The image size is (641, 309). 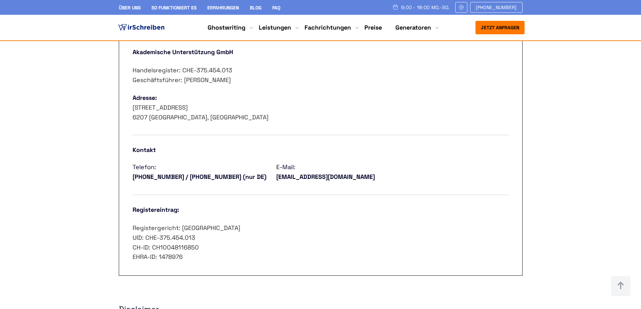 I want to click on a: So funktioniert es, so click(x=174, y=8).